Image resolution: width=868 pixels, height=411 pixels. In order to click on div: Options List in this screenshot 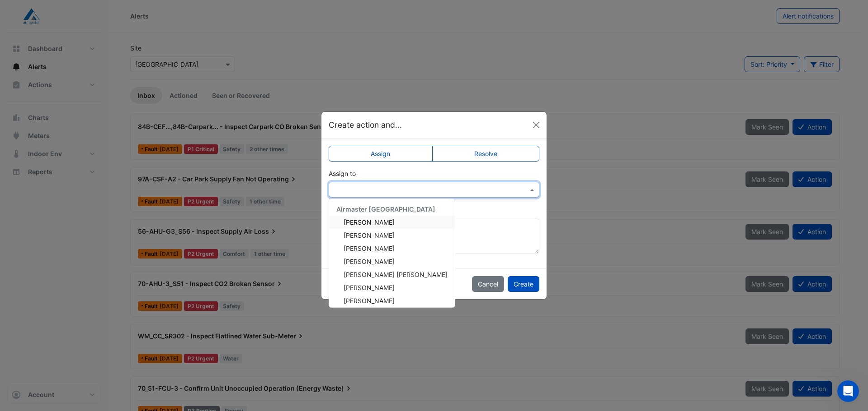, I will do `click(392, 253)`.